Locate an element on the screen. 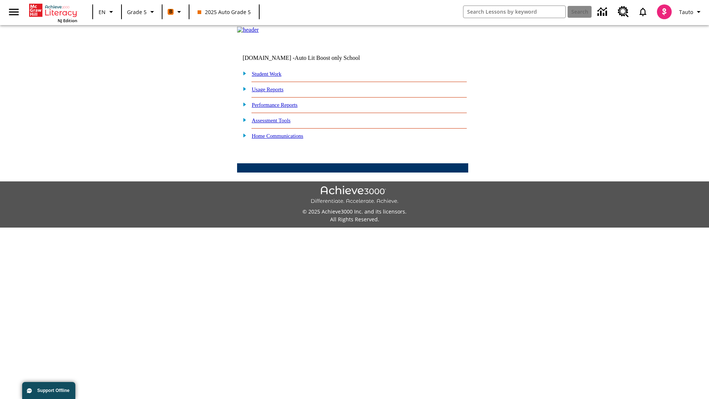 The image size is (709, 399). input: search field is located at coordinates (515, 12).